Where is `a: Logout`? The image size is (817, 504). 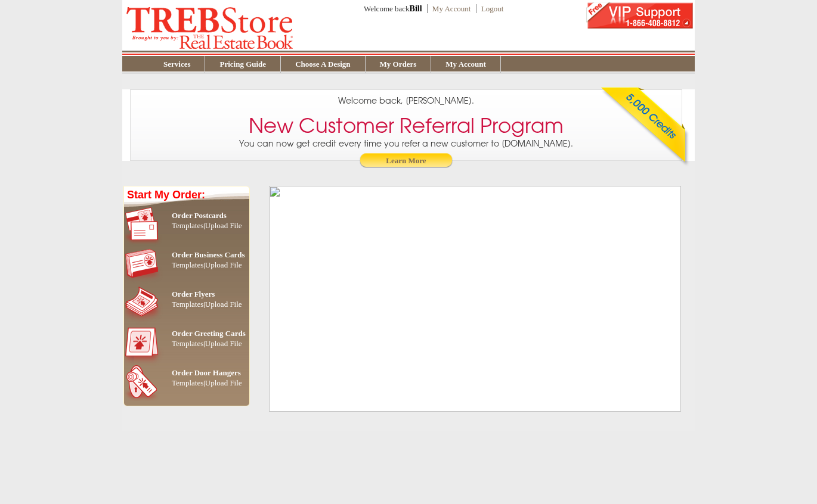
a: Logout is located at coordinates (490, 9).